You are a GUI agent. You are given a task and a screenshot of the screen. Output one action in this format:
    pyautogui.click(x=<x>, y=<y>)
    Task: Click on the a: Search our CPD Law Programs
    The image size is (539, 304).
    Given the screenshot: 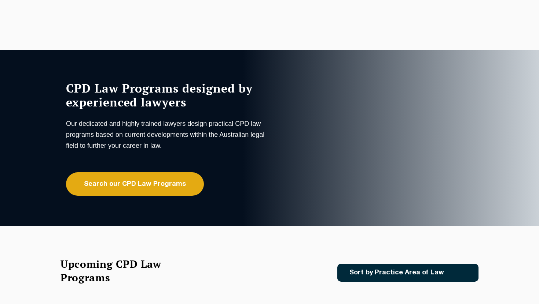 What is the action you would take?
    pyautogui.click(x=135, y=184)
    